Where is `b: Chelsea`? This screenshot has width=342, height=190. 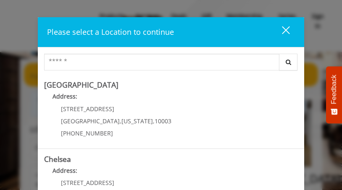
b: Chelsea is located at coordinates (58, 159).